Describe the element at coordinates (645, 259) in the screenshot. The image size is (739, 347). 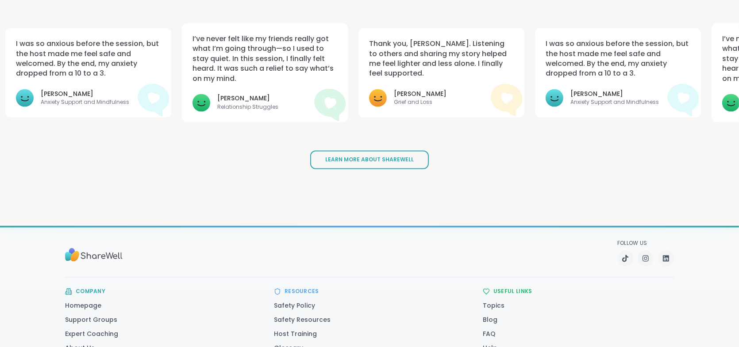
I see `a: Instagram` at that location.